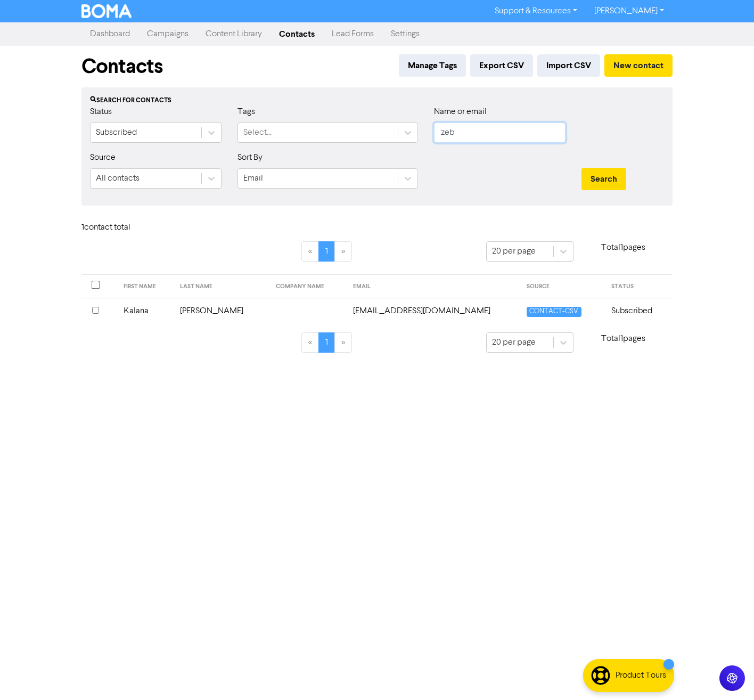  What do you see at coordinates (106, 11) in the screenshot?
I see `img: BOMA Logo` at bounding box center [106, 11].